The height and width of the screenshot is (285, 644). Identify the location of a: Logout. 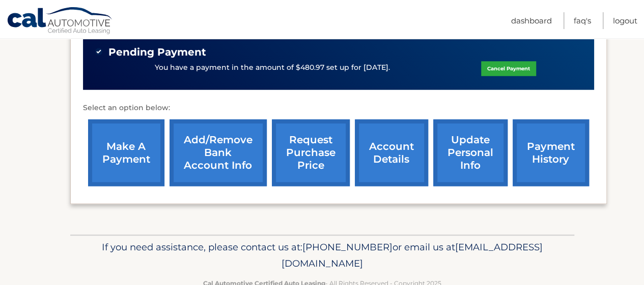
(625, 20).